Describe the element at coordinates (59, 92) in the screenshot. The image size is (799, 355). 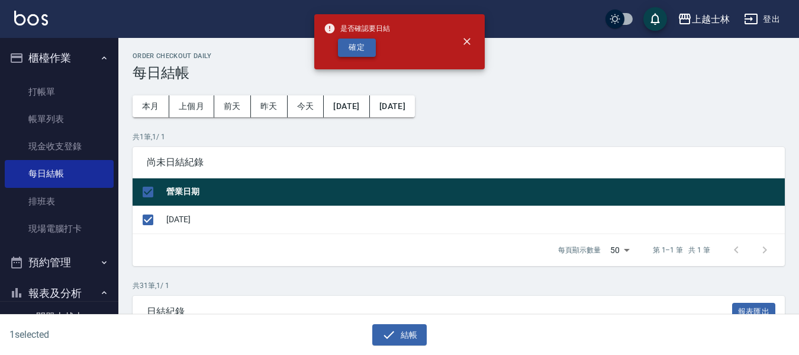
I see `a: 打帳單` at that location.